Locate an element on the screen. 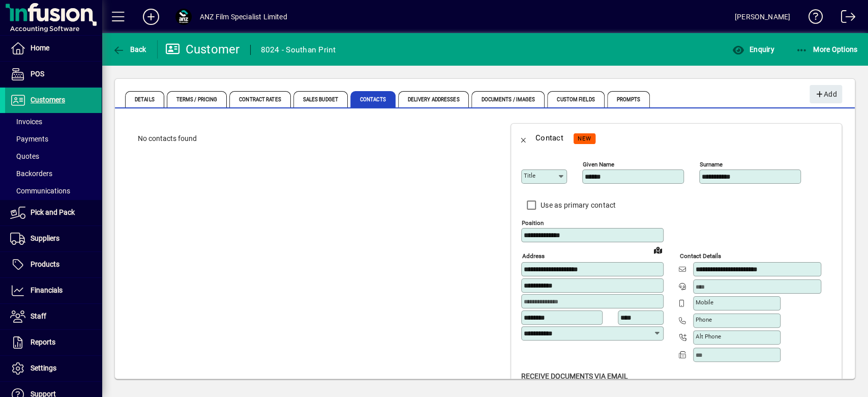  span: Quotes is located at coordinates (24, 156).